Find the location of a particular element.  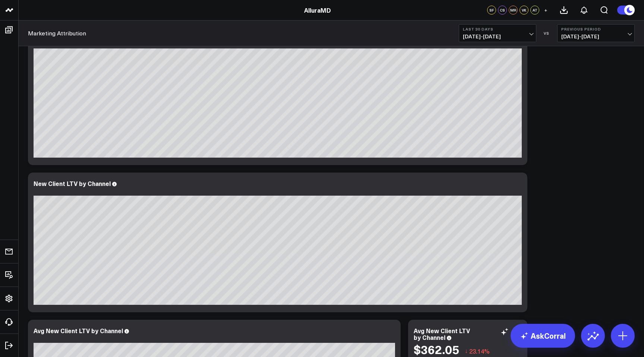

a: Marketing Attribution is located at coordinates (57, 33).